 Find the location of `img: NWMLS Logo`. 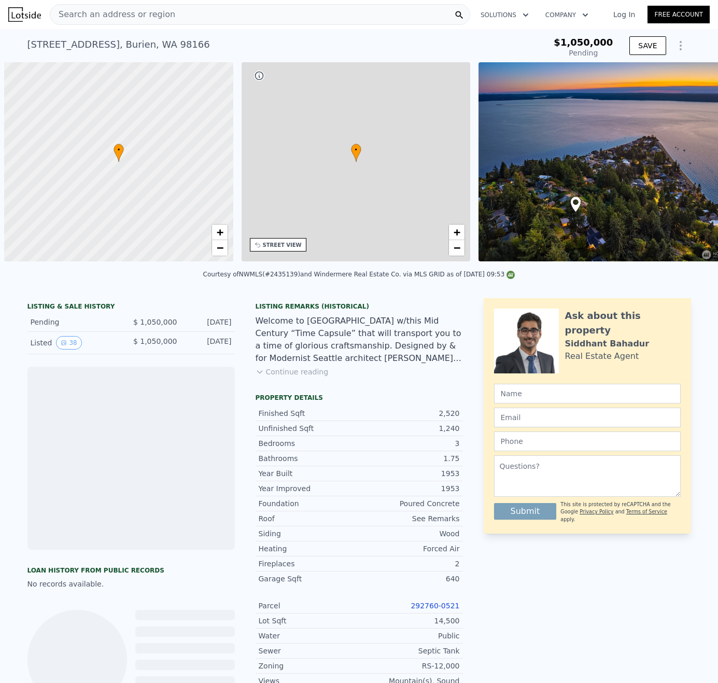

img: NWMLS Logo is located at coordinates (511, 275).